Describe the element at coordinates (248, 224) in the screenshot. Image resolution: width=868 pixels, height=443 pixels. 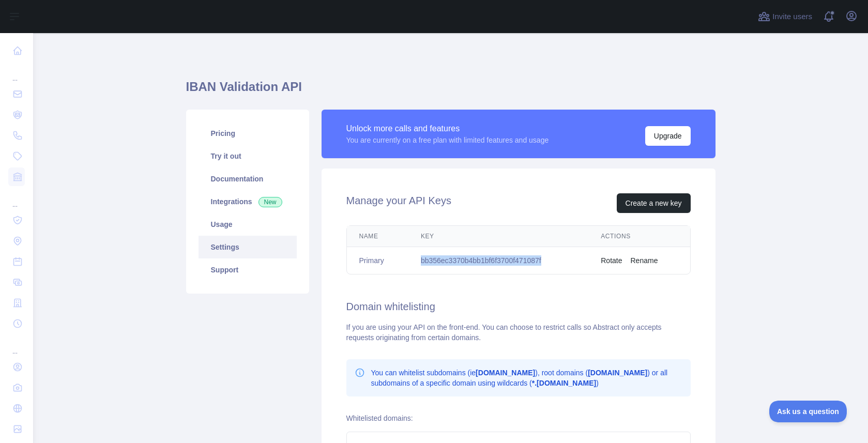
I see `a: Usage` at that location.